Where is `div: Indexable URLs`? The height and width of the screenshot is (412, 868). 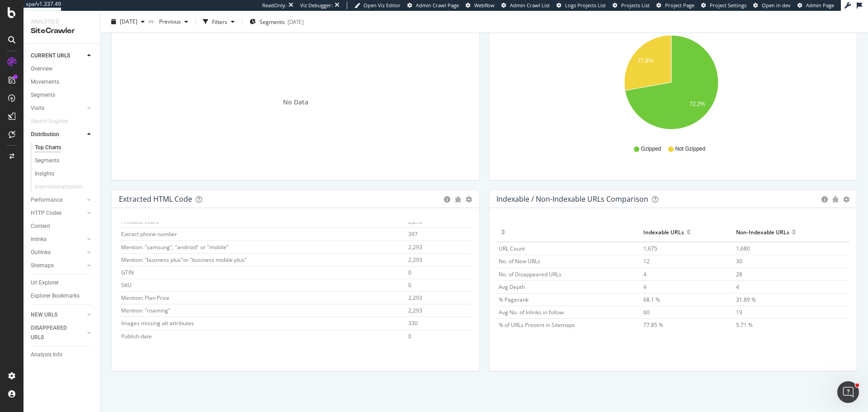
div: Indexable URLs is located at coordinates (664, 232).